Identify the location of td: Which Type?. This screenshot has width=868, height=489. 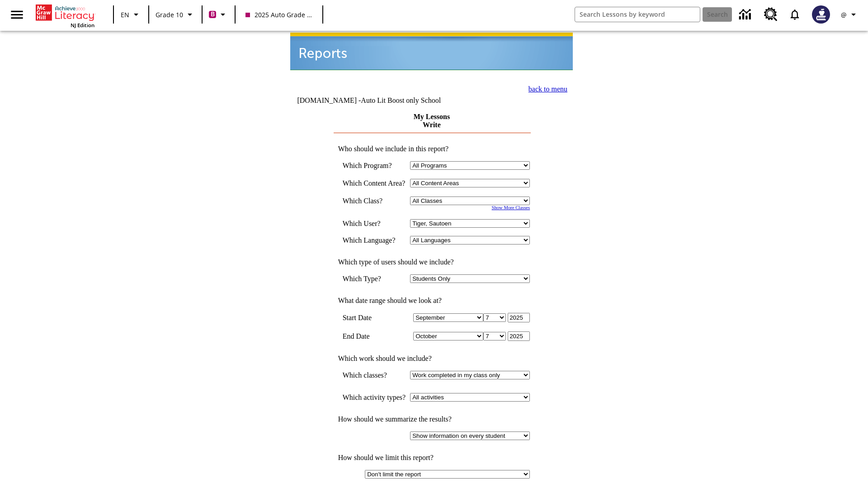
(375, 278).